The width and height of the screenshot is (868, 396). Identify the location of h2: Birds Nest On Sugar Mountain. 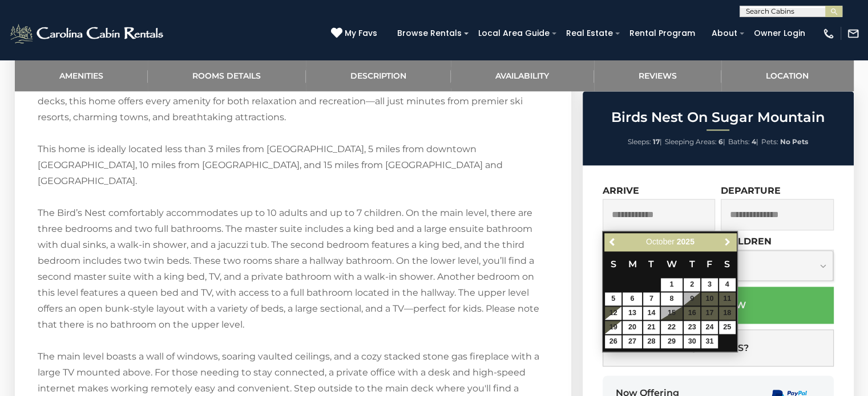
(718, 118).